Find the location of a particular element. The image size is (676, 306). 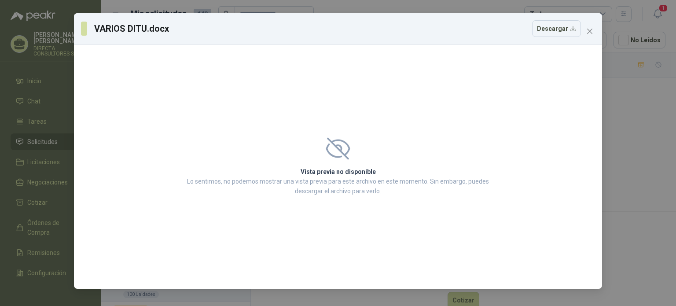

button: Descargar is located at coordinates (556, 29).